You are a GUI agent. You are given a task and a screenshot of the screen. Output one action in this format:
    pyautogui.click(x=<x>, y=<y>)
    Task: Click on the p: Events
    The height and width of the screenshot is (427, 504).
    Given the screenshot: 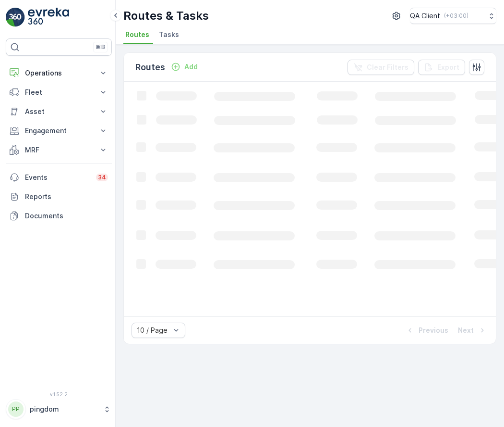 What is the action you would take?
    pyautogui.click(x=58, y=178)
    